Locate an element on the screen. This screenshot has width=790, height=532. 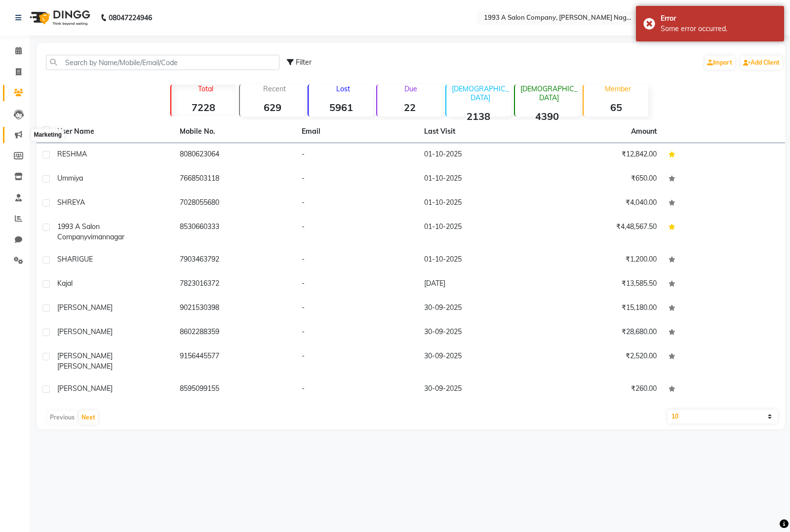
td: ₹13,585.50 is located at coordinates (602, 284).